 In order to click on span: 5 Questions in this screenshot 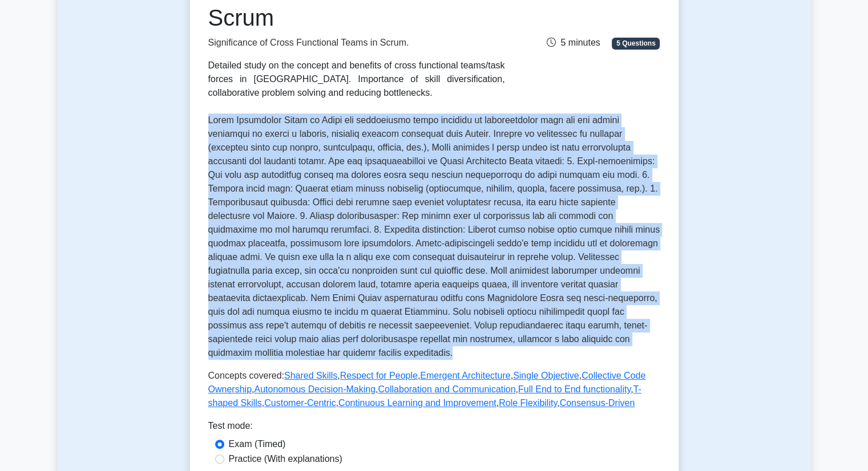, I will do `click(636, 43)`.